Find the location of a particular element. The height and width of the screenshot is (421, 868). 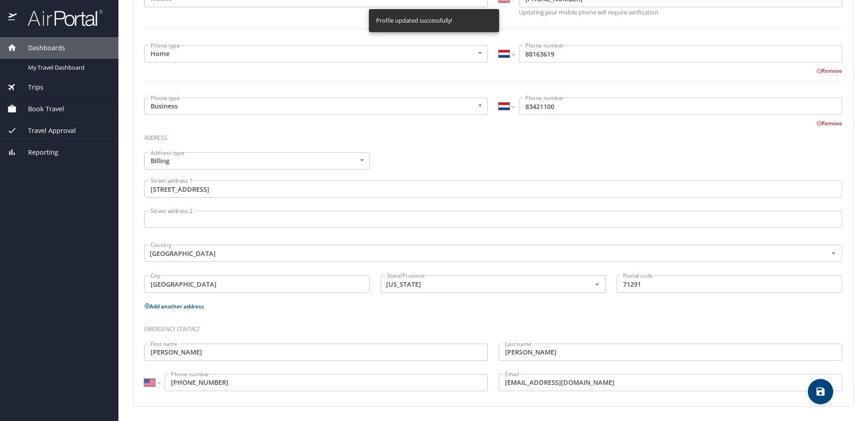

p: Updating your mobile phone will require verification is located at coordinates (680, 12).